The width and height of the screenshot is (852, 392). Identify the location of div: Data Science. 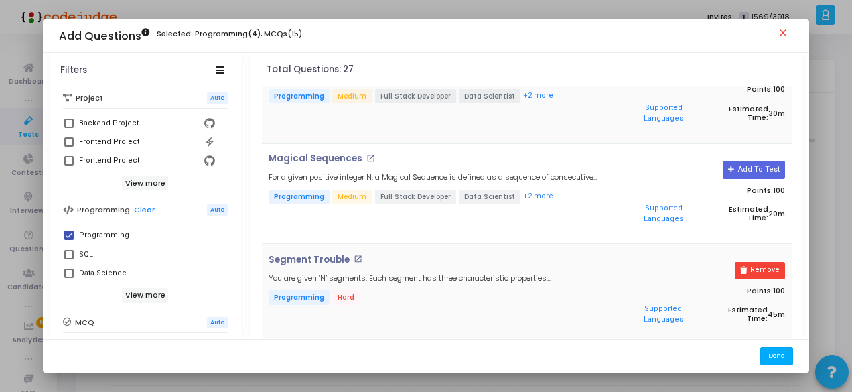
(103, 273).